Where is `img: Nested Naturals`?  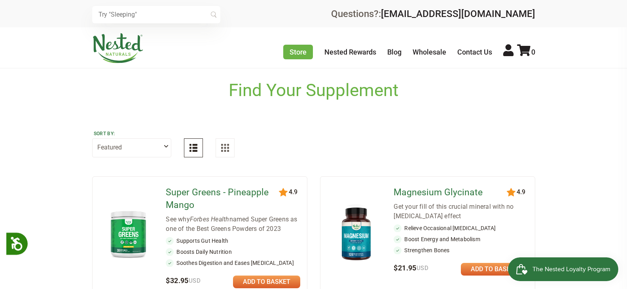 img: Nested Naturals is located at coordinates (118, 48).